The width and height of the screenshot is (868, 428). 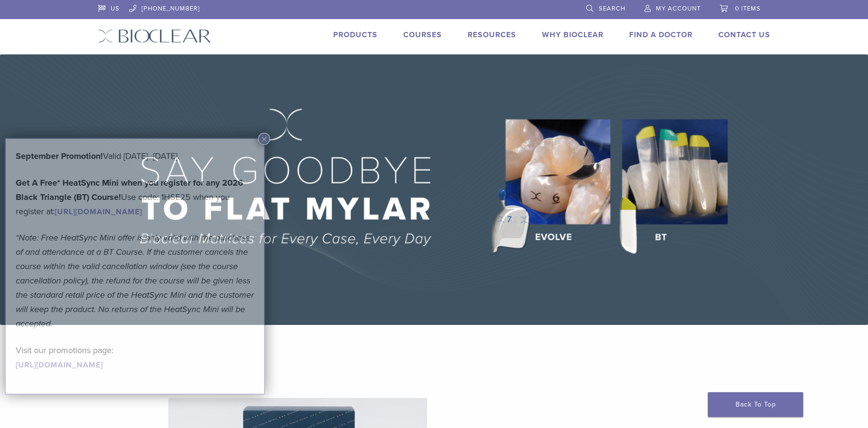 What do you see at coordinates (492, 35) in the screenshot?
I see `a: Resources` at bounding box center [492, 35].